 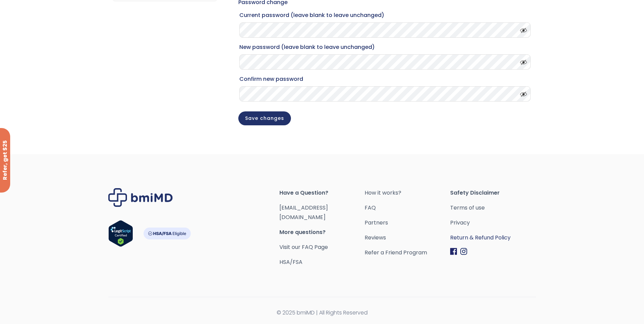 What do you see at coordinates (407, 253) in the screenshot?
I see `a: Refer a Friend Program` at bounding box center [407, 253].